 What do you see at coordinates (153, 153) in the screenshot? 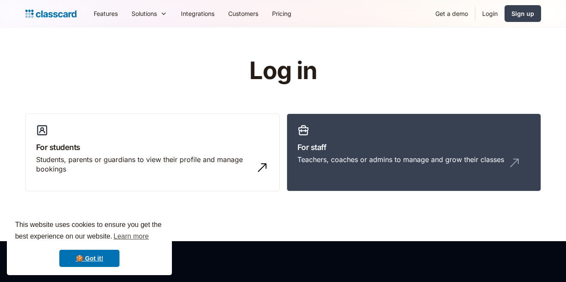
I see `a: For studentsStudents, parents or guardians to view their profile and manage bookings` at bounding box center [153, 153].